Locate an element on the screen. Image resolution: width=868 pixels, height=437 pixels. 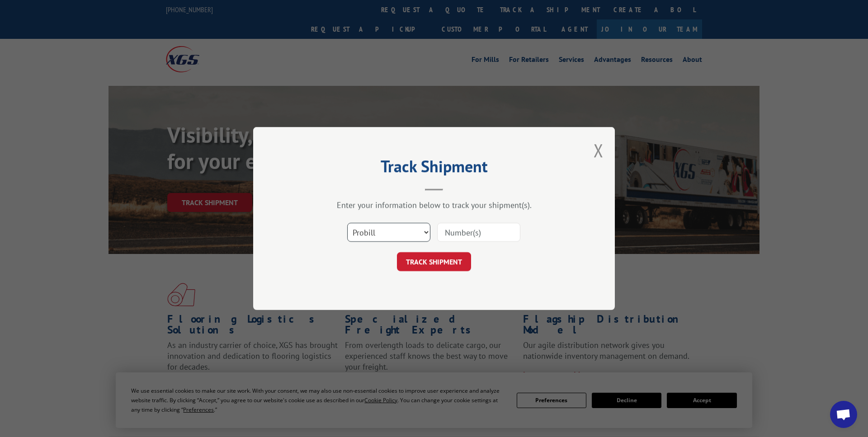
div: Enter your information below to track your shipment(s). is located at coordinates (434, 205).